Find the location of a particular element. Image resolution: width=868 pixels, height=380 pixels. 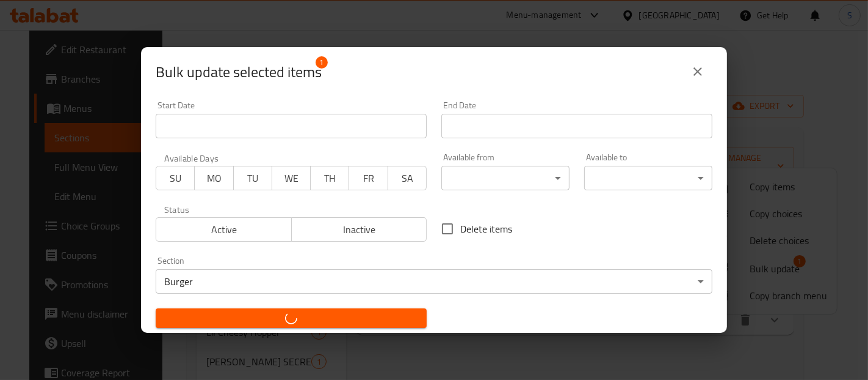

span: Inactive is located at coordinates (360, 229).